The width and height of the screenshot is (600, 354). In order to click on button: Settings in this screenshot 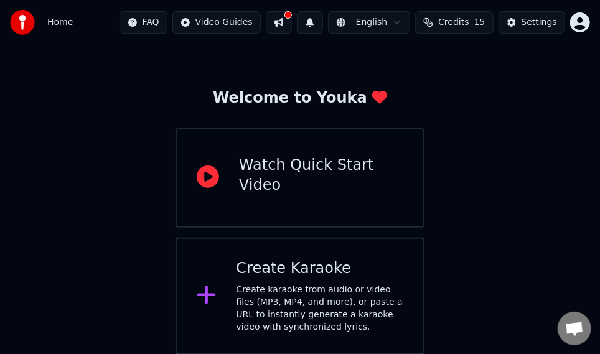, I will do `click(531, 22)`.